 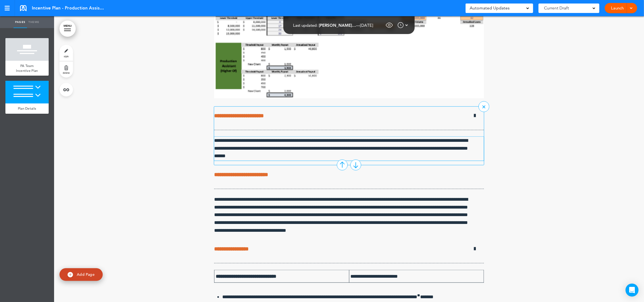 I want to click on span: Add Page, so click(x=86, y=275).